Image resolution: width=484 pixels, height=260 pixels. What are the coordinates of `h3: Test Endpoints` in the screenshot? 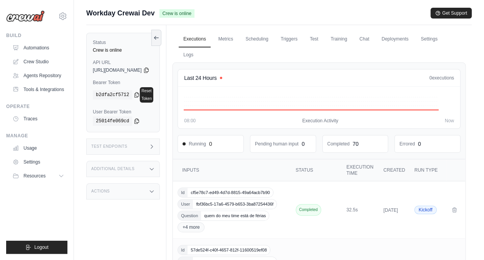 It's located at (109, 146).